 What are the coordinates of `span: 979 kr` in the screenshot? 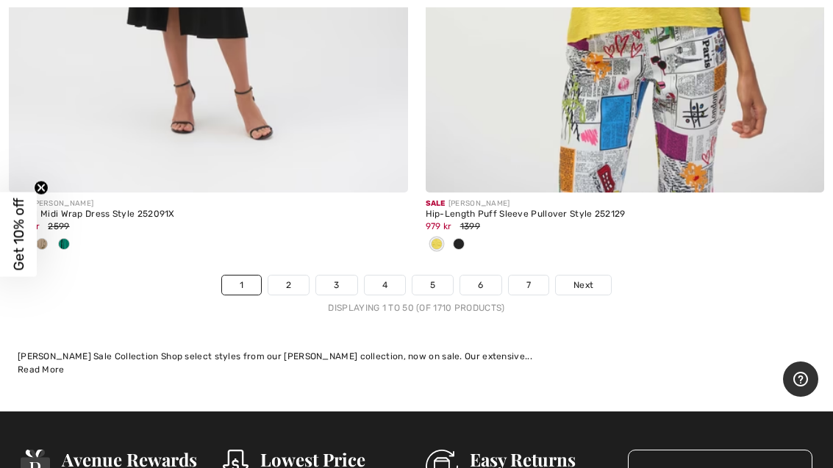 It's located at (439, 226).